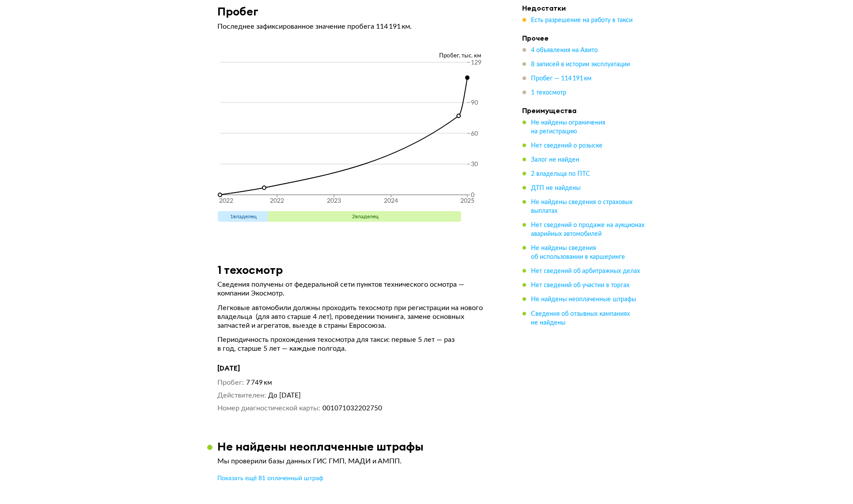  Describe the element at coordinates (269, 408) in the screenshot. I see `dt: Номер диагностической карты` at that location.